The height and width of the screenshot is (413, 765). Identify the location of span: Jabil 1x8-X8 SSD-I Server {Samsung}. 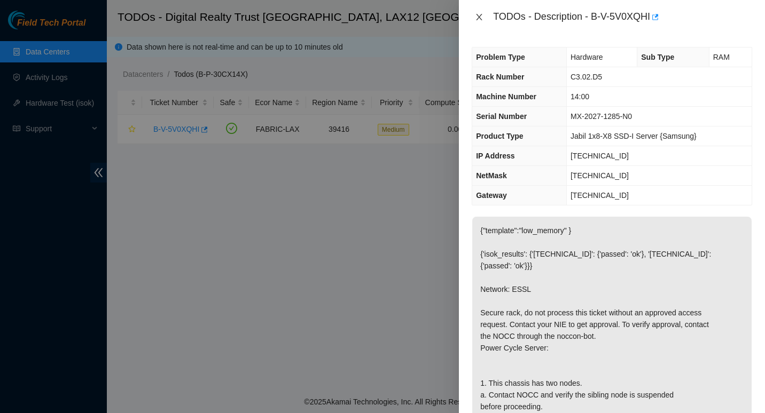
(633, 136).